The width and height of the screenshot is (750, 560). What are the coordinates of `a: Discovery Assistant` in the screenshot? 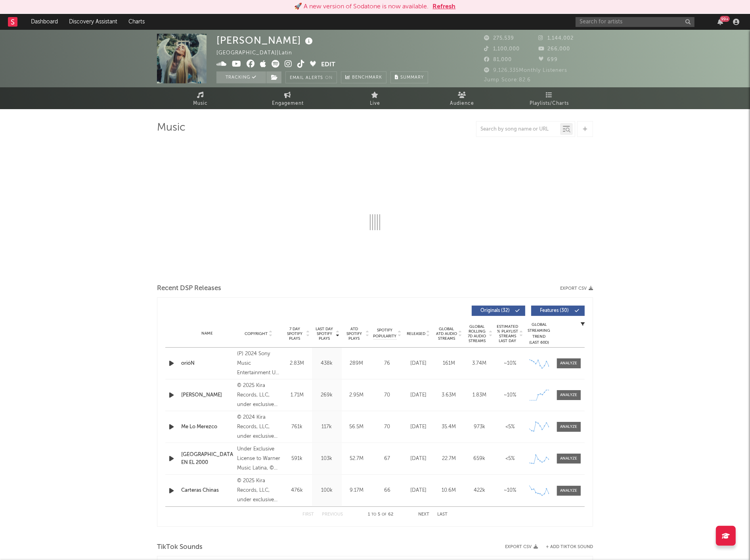 It's located at (93, 22).